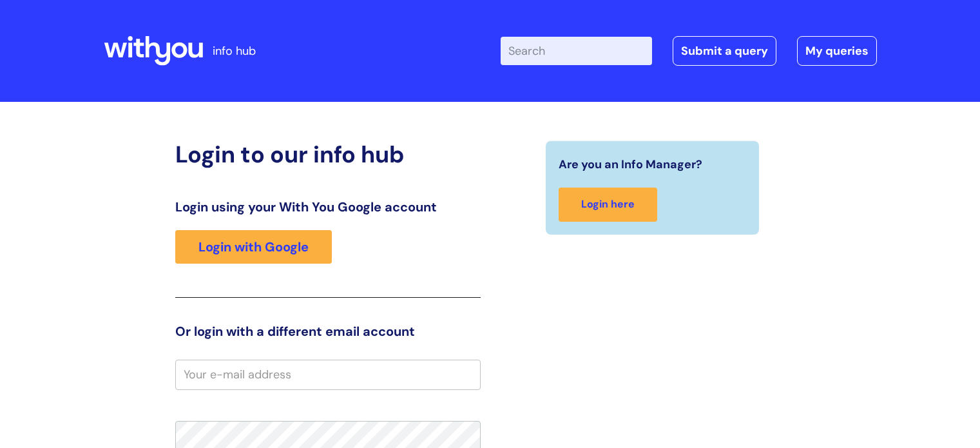 The image size is (980, 448). What do you see at coordinates (328, 332) in the screenshot?
I see `h3: Or login with a different email account` at bounding box center [328, 332].